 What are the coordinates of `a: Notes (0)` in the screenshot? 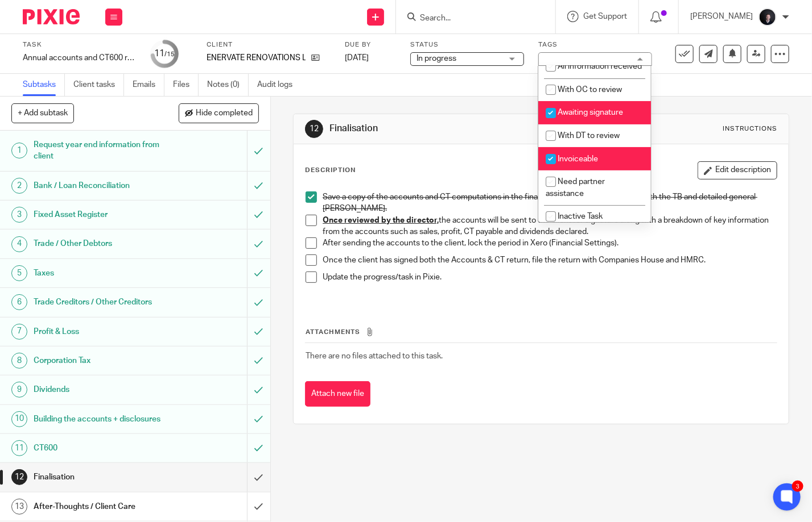 It's located at (228, 85).